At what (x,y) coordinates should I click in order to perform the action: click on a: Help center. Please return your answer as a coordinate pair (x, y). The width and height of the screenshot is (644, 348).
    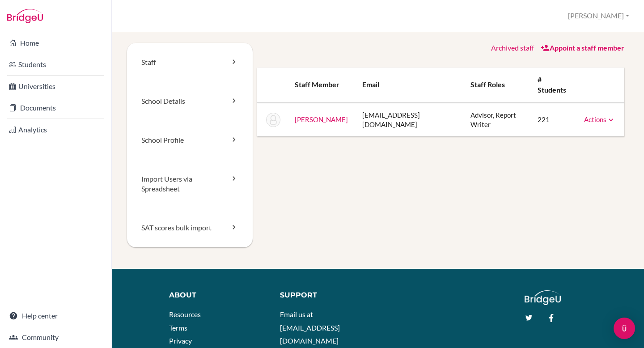
    Looking at the image, I should click on (55, 316).